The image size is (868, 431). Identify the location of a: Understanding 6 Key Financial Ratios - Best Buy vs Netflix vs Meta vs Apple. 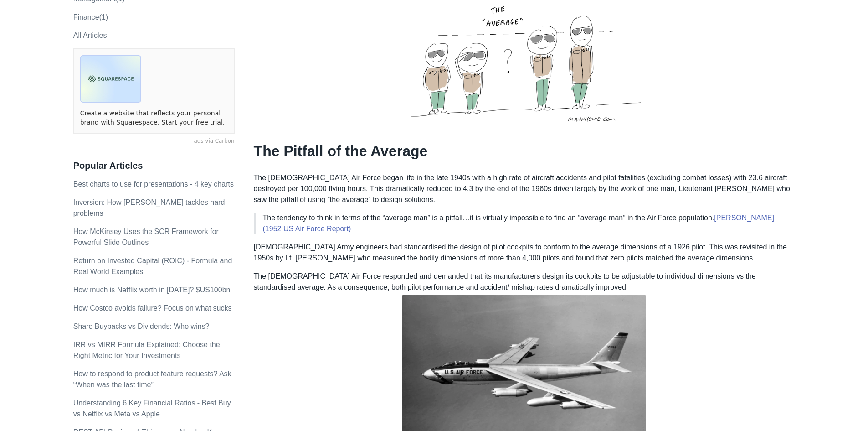
(152, 408).